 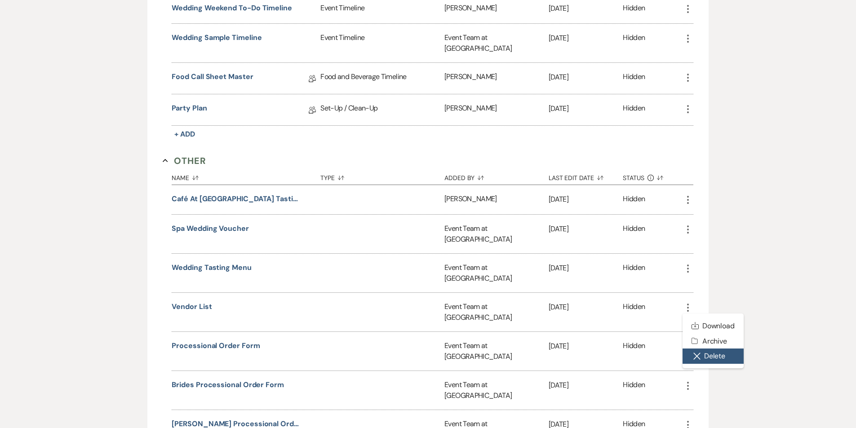 I want to click on a: Party Plan, so click(x=189, y=110).